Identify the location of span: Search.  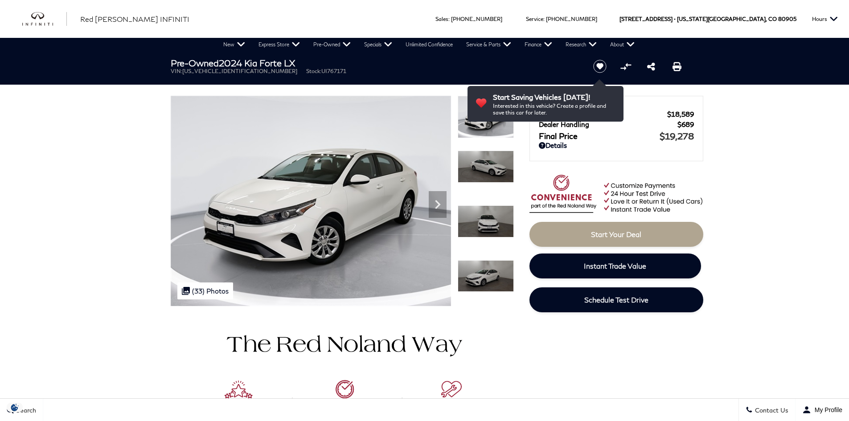
(25, 410).